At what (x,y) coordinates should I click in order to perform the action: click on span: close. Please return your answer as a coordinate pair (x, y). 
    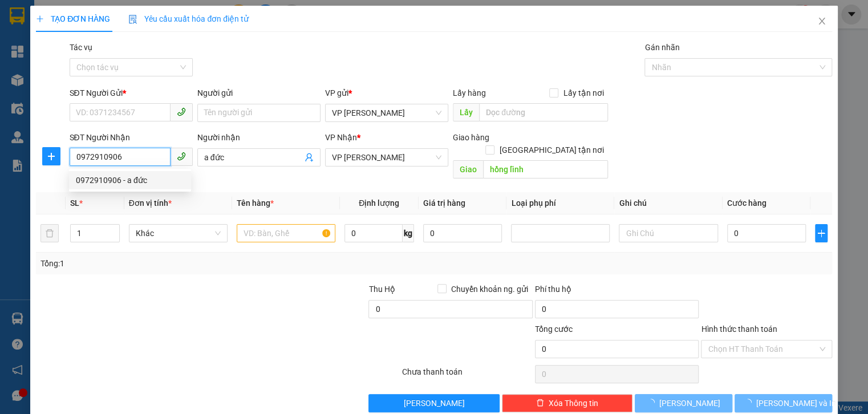
    Looking at the image, I should click on (821, 21).